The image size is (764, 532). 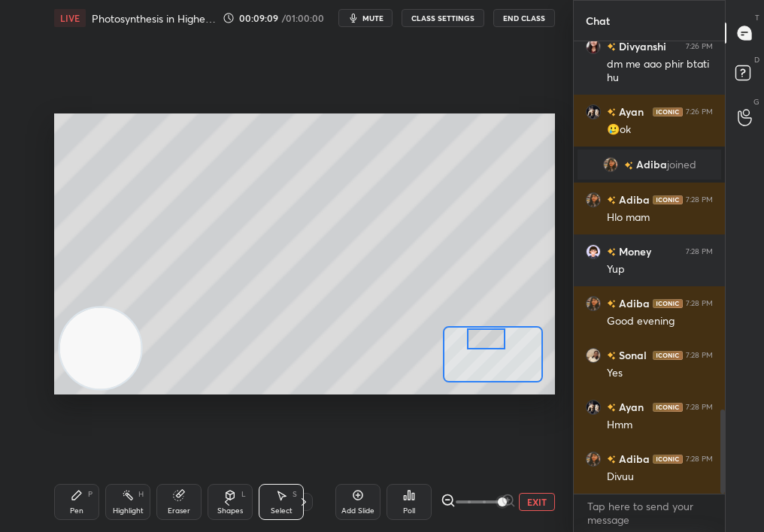 I want to click on span: Adiba, so click(x=652, y=164).